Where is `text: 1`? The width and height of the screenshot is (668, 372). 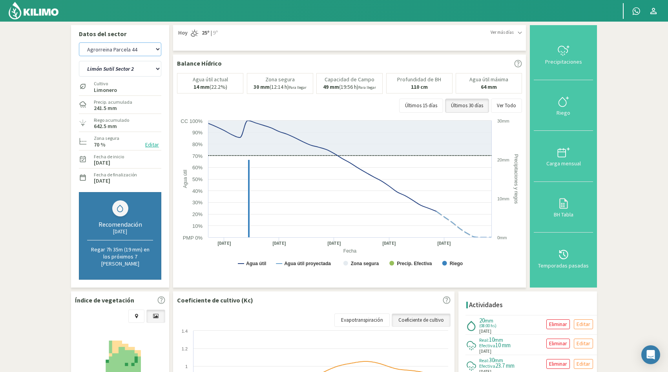
text: 1 is located at coordinates (186, 366).